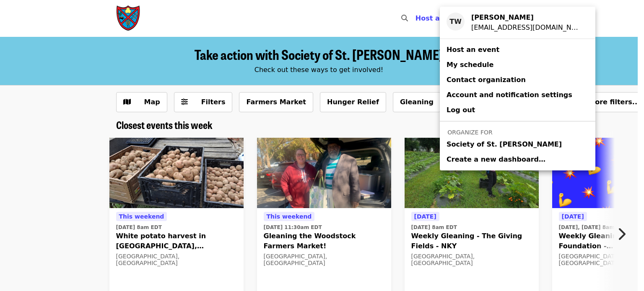 The image size is (644, 291). Describe the element at coordinates (517, 160) in the screenshot. I see `a: Create a new dashboard…` at that location.